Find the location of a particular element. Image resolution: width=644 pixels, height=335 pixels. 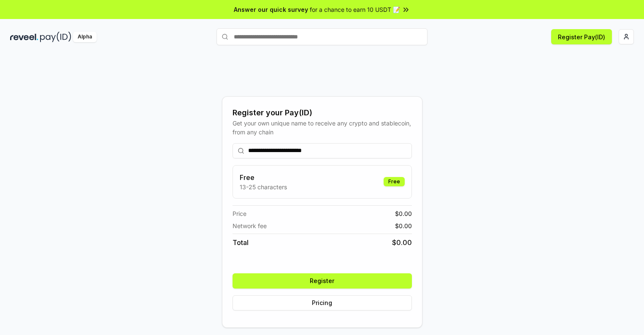

div: Register your Pay(ID) is located at coordinates (322, 113).